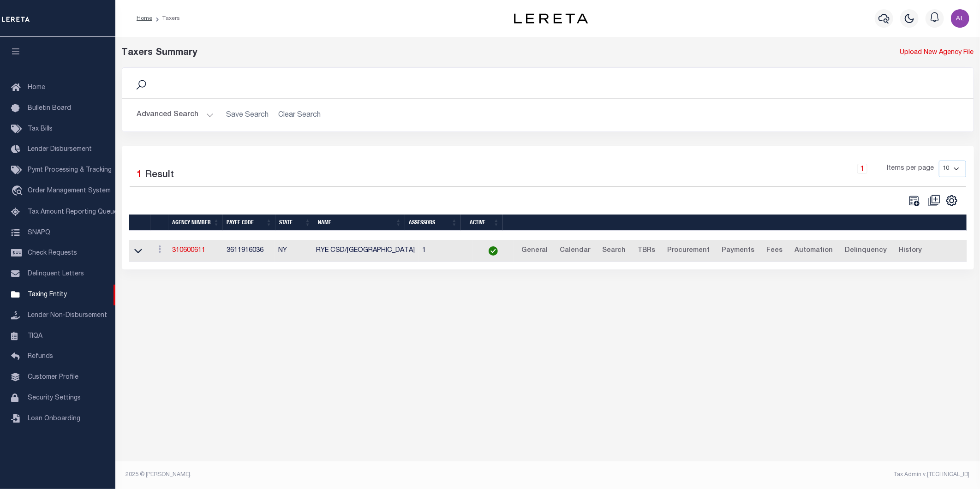 The width and height of the screenshot is (980, 489). What do you see at coordinates (35, 336) in the screenshot?
I see `span: TIQA` at bounding box center [35, 336].